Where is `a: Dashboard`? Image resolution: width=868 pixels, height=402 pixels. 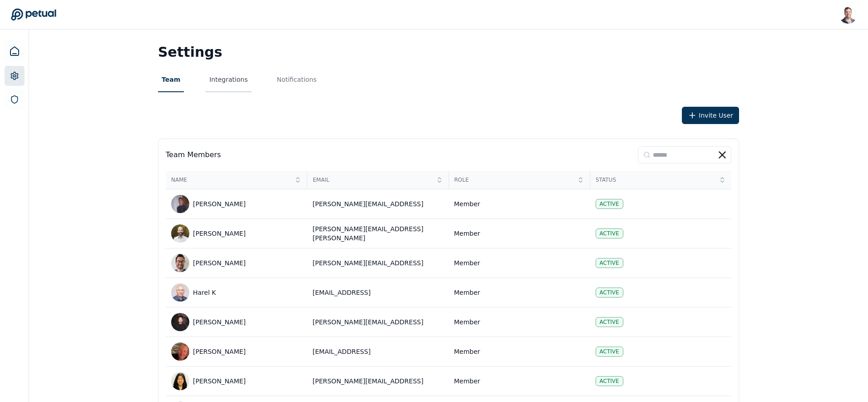 a: Dashboard is located at coordinates (15, 51).